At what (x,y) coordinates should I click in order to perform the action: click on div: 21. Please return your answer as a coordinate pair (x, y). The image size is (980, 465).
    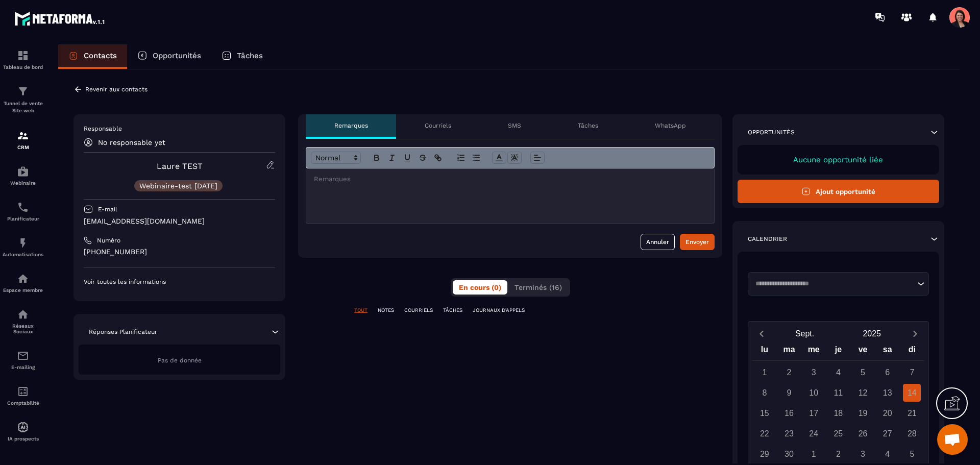
    Looking at the image, I should click on (912, 413).